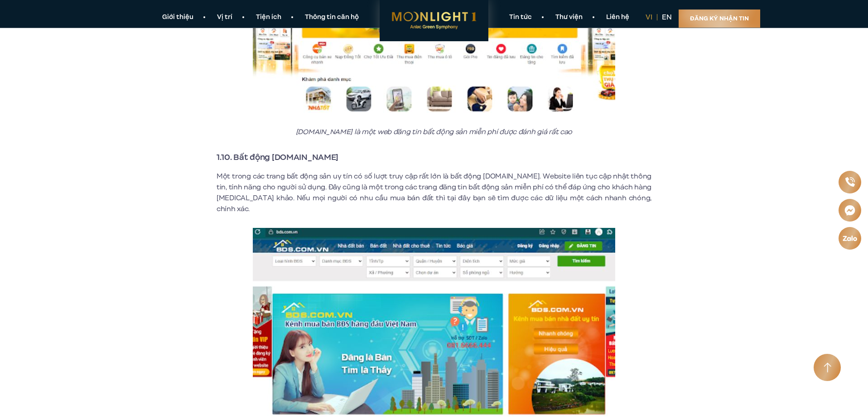 This screenshot has width=868, height=420. What do you see at coordinates (828, 368) in the screenshot?
I see `img: Arrow icon` at bounding box center [828, 368].